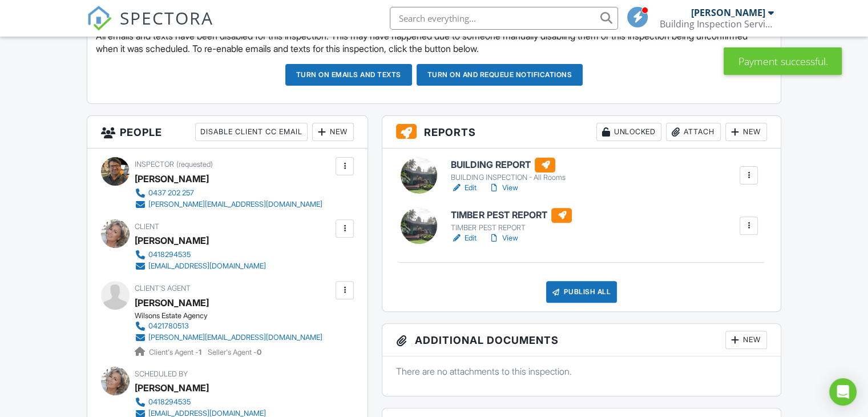  I want to click on div: BUILDING INSPECTION - All Rooms, so click(507, 177).